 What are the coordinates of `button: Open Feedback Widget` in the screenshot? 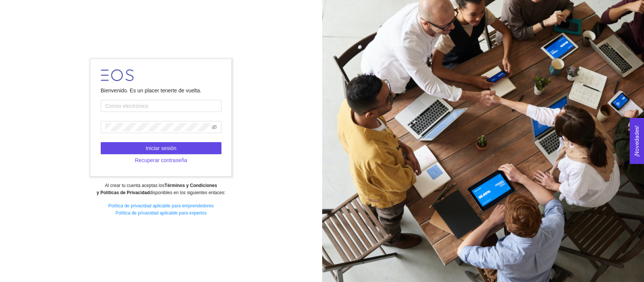 It's located at (637, 141).